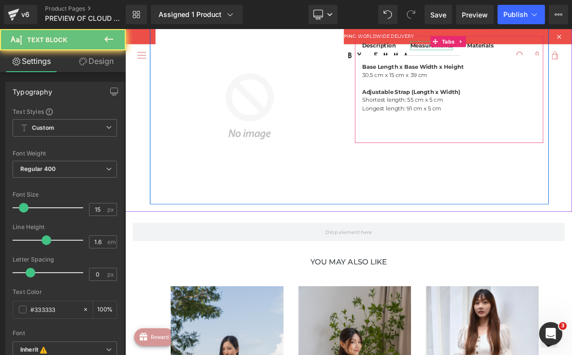 The width and height of the screenshot is (572, 355). What do you see at coordinates (20, 15) in the screenshot?
I see `a: v6` at bounding box center [20, 15].